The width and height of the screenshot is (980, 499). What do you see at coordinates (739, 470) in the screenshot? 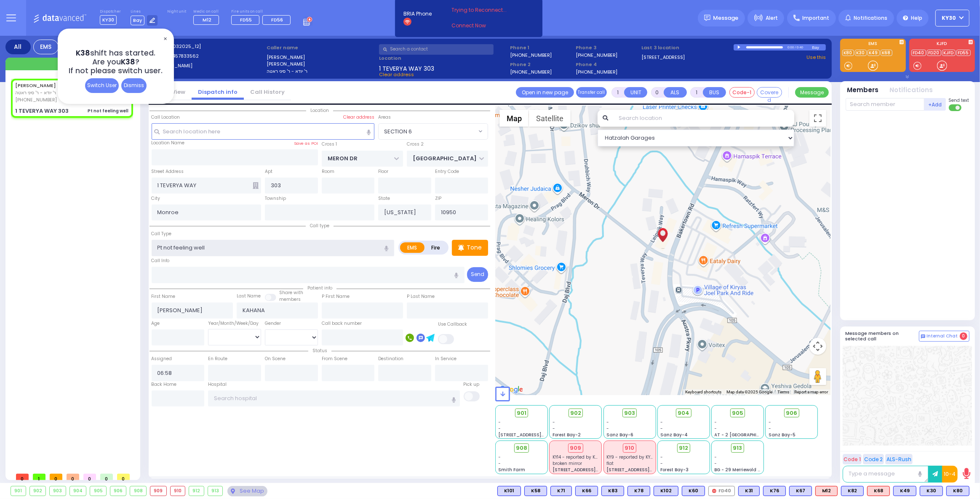
I see `span: BG - 29 Merriewold S.` at bounding box center [739, 470].